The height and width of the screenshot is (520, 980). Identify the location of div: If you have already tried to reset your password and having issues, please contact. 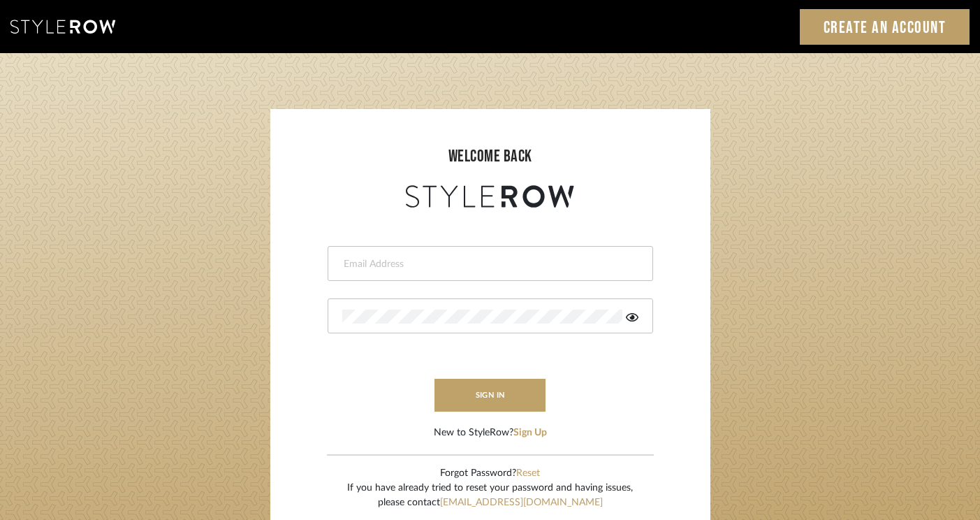
(490, 496).